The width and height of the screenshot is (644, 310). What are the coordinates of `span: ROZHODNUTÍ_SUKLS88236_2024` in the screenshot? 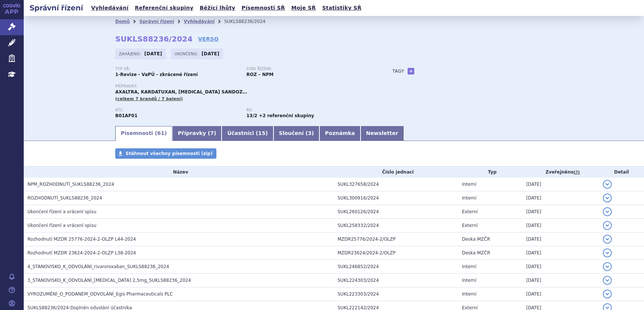 It's located at (65, 198).